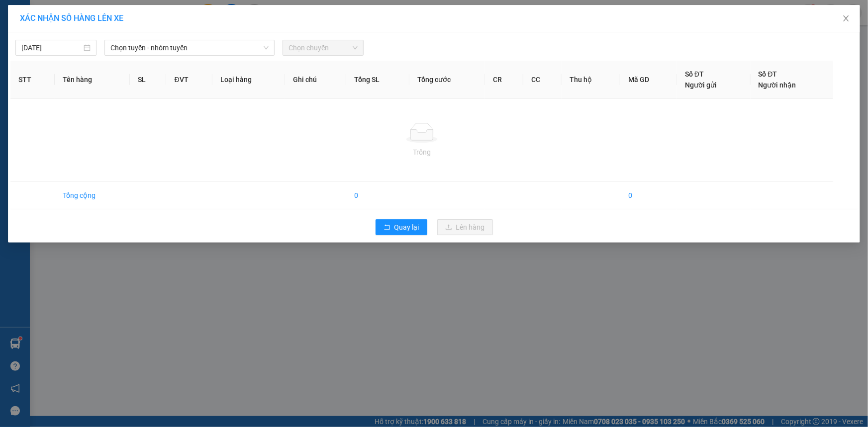 The width and height of the screenshot is (868, 427). I want to click on button: Close, so click(846, 19).